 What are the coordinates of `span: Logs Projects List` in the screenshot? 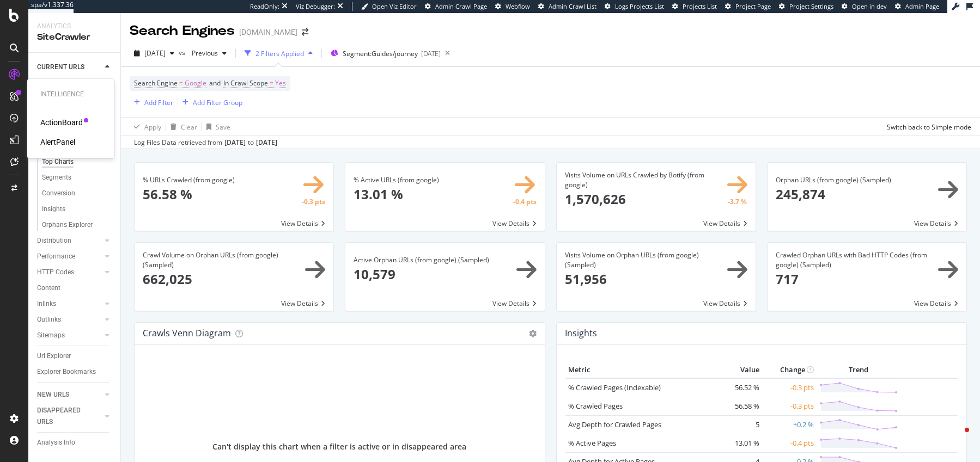 It's located at (640, 6).